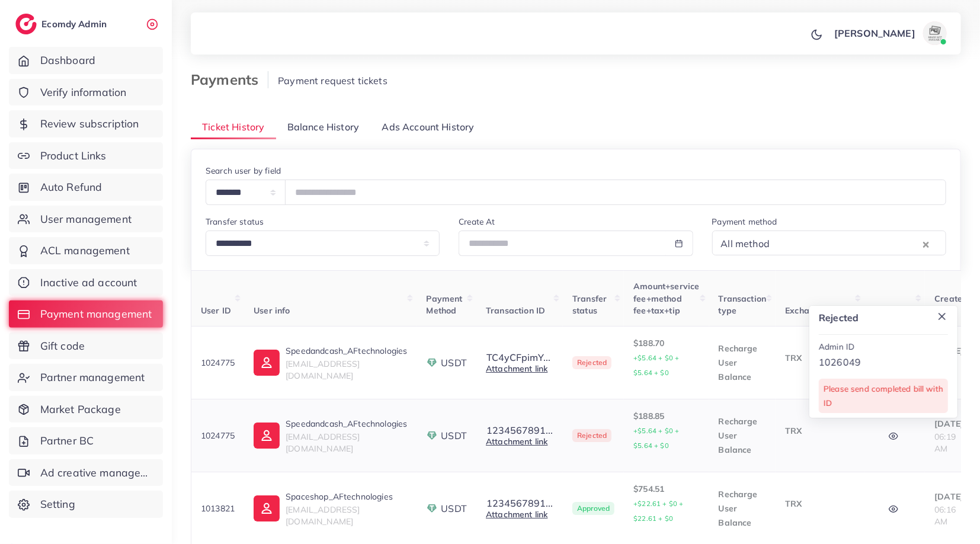 This screenshot has width=980, height=544. I want to click on p: 1013821, so click(217, 508).